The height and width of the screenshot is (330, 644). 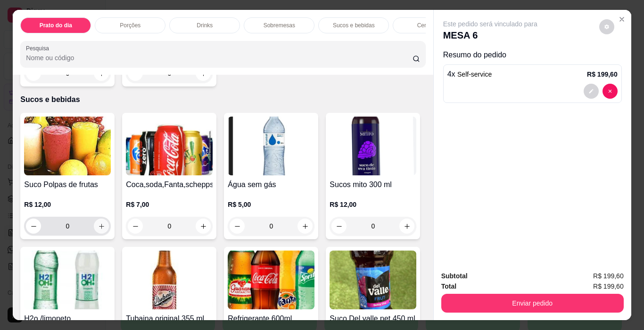 I want to click on h4: Tubaina original 355 ml, so click(x=169, y=319).